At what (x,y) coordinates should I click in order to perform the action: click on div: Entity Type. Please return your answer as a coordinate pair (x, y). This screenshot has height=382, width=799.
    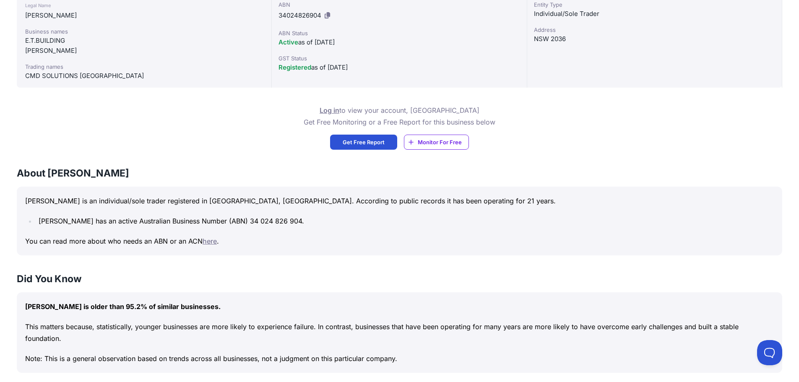
    Looking at the image, I should click on (654, 5).